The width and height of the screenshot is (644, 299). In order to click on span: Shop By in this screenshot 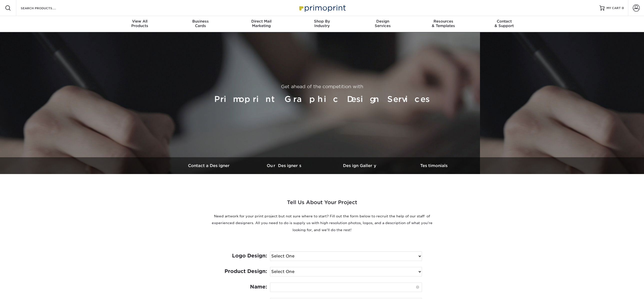, I will do `click(322, 21)`.